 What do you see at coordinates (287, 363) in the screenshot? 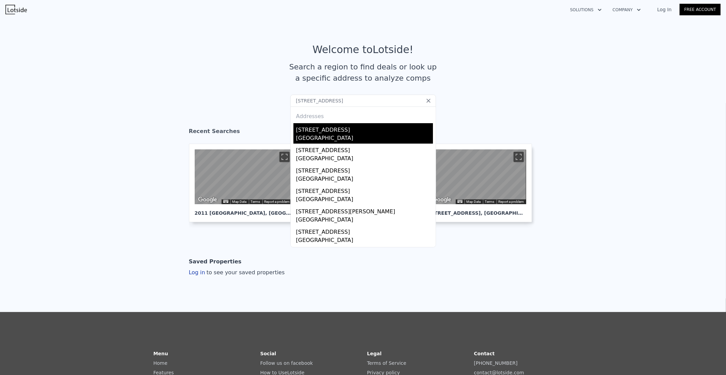
I see `a: Follow us on facebook` at bounding box center [287, 363].